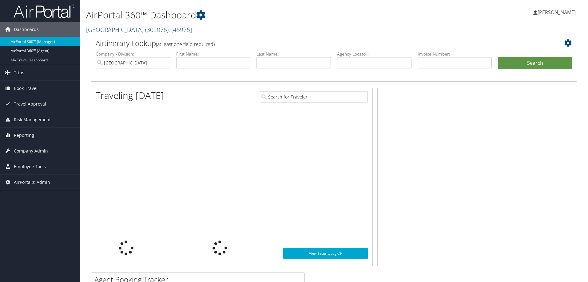 The width and height of the screenshot is (588, 282). I want to click on label: Last Name:, so click(294, 54).